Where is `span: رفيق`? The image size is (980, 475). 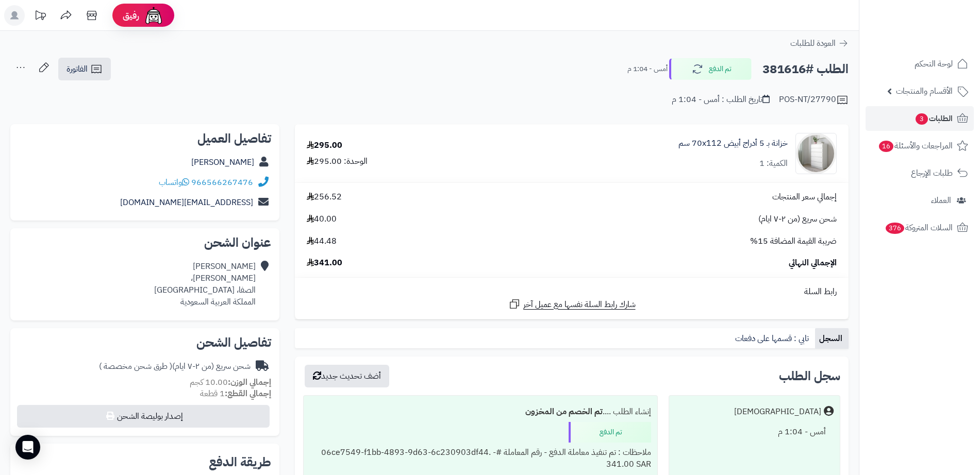
span: رفيق is located at coordinates (131, 16).